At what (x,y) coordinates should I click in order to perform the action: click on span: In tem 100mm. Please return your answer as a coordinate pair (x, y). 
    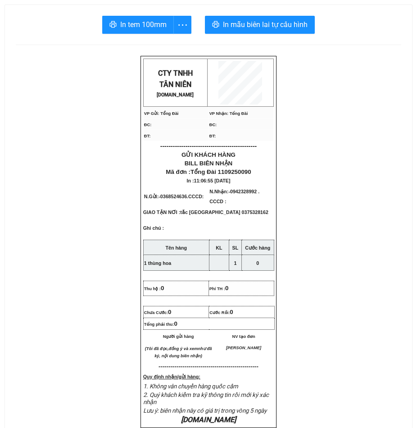
    Looking at the image, I should click on (143, 24).